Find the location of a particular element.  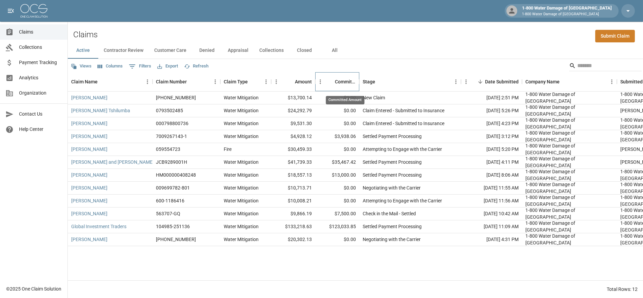

div: Claim Name is located at coordinates (110, 82).